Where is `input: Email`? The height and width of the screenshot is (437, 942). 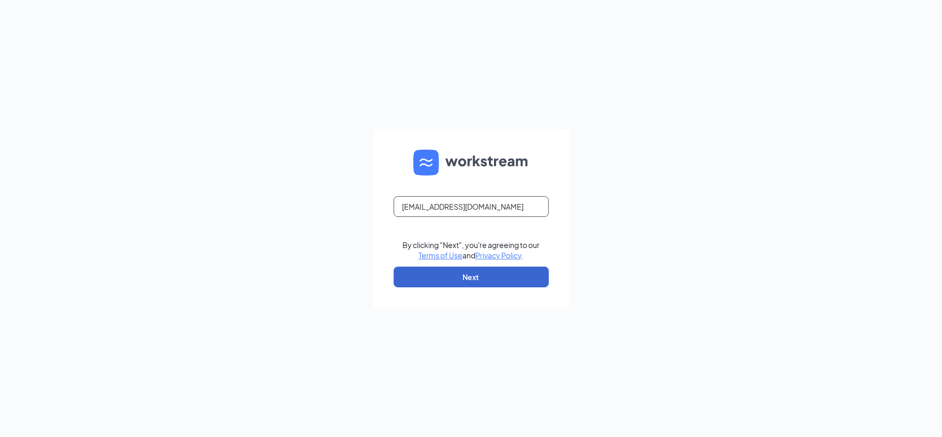
input: Email is located at coordinates (471, 206).